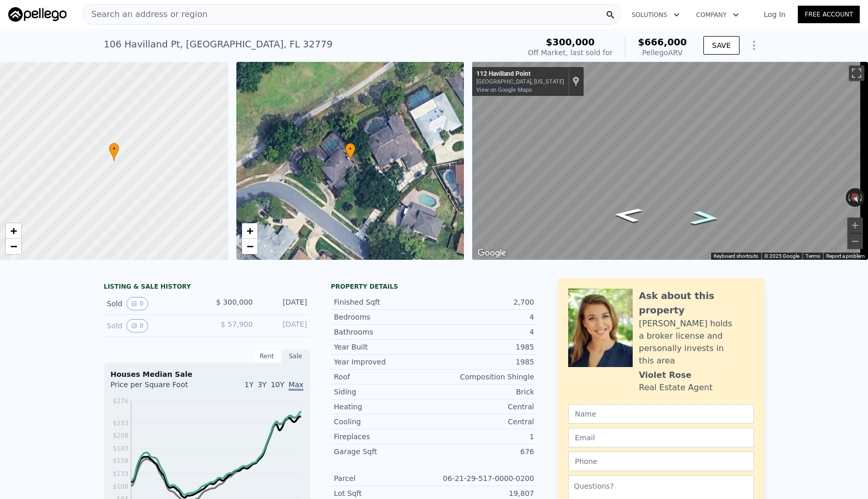 This screenshot has height=499, width=868. I want to click on div: Map, so click(670, 161).